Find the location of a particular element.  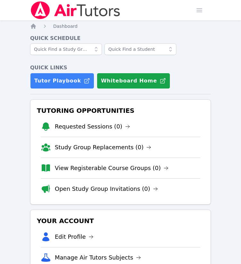

a: Requested Sessions (0) is located at coordinates (92, 127).